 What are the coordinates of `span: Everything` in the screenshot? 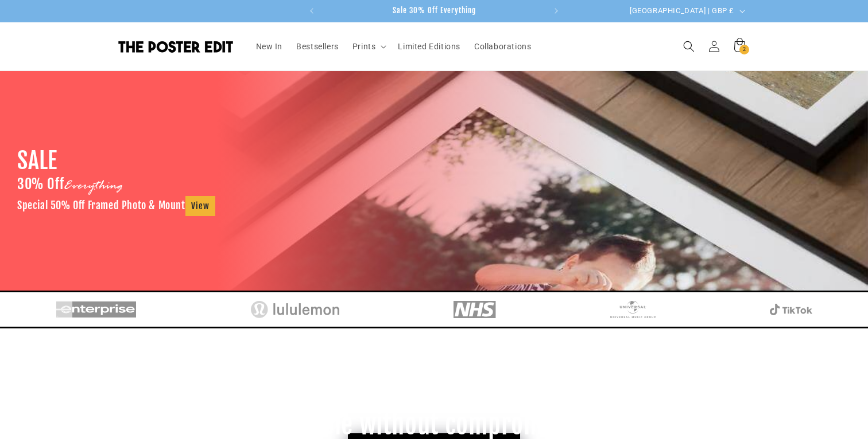 It's located at (93, 186).